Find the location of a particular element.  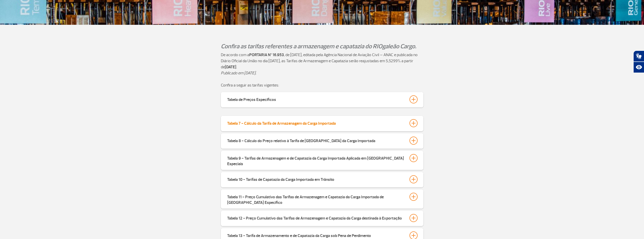

div: Tabela 13 - Tarifa de Armazenamento e de Capatazia da Carga sob Pena de Perdimento is located at coordinates (299, 235).